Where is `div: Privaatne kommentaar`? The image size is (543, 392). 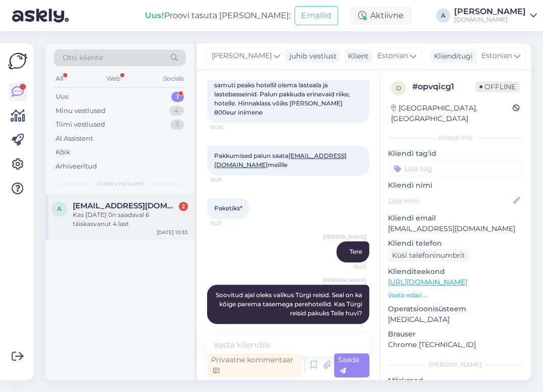 div: Privaatne kommentaar is located at coordinates (254, 366).